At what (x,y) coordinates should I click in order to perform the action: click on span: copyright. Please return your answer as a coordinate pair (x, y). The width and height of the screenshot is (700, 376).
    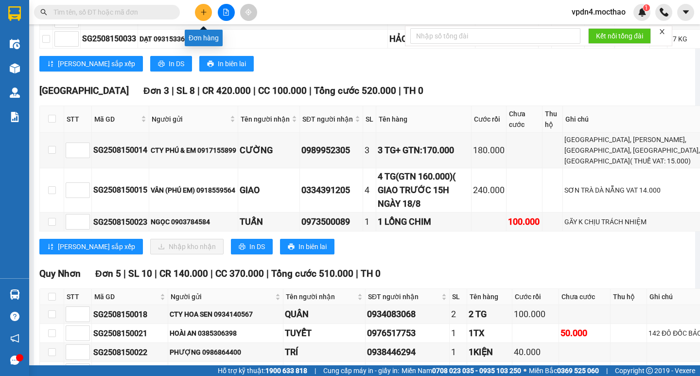
    Looking at the image, I should click on (649, 370).